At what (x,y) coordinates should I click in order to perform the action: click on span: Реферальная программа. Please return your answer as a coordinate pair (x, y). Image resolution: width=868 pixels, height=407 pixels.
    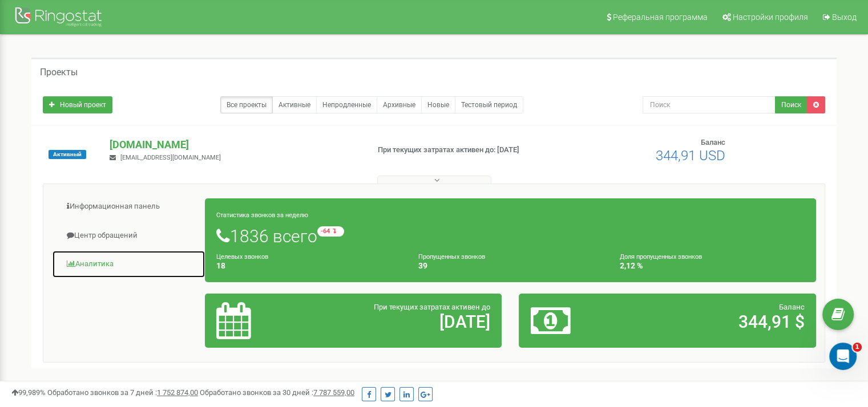
    Looking at the image, I should click on (660, 17).